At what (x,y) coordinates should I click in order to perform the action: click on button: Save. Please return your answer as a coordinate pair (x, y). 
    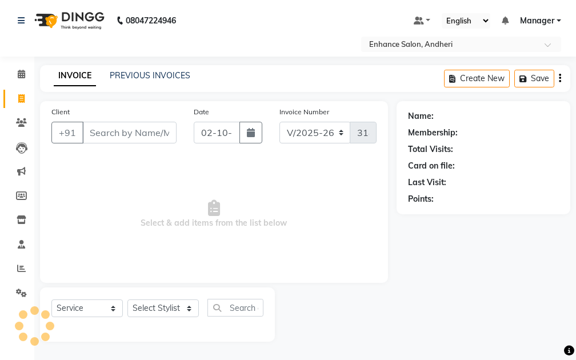
    Looking at the image, I should click on (534, 78).